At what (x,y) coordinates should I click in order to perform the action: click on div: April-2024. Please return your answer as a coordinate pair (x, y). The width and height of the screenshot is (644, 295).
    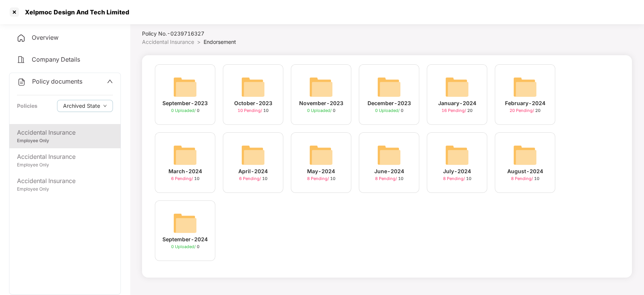
    Looking at the image, I should click on (253, 171).